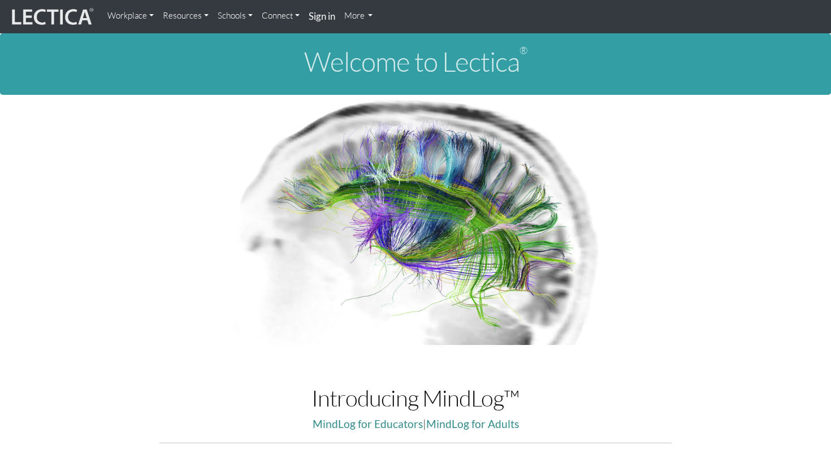 The width and height of the screenshot is (831, 450). Describe the element at coordinates (321, 16) in the screenshot. I see `strong: Sign in` at that location.